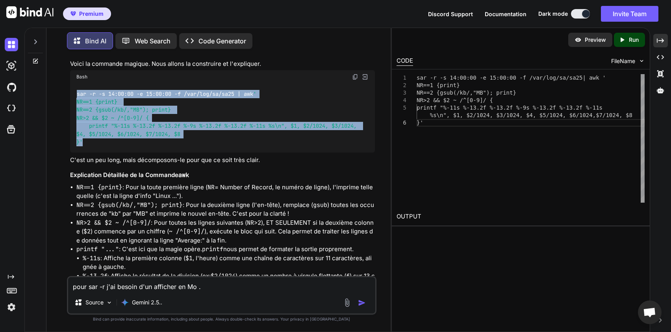 This screenshot has width=671, height=332. What do you see at coordinates (521, 216) in the screenshot?
I see `h2: OUTPUT` at bounding box center [521, 216].